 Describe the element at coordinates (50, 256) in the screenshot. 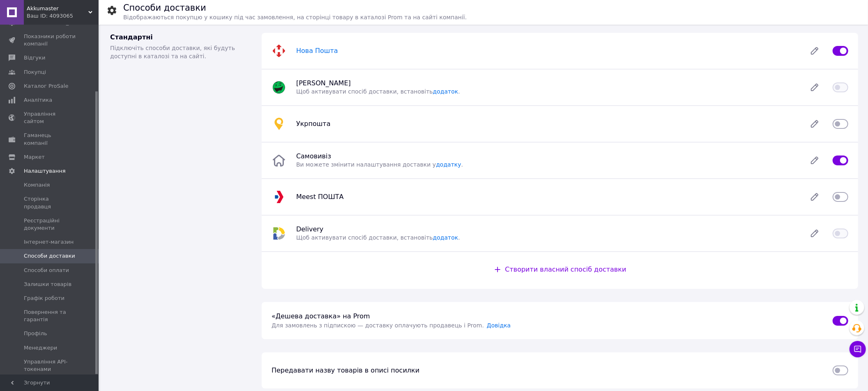

I see `span: Способи доставки` at that location.